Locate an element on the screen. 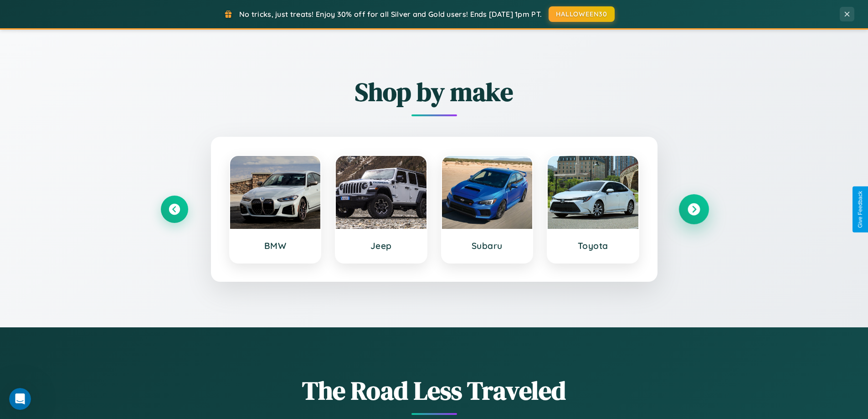 The width and height of the screenshot is (868, 419). h1: The Road Less Traveled is located at coordinates (434, 390).